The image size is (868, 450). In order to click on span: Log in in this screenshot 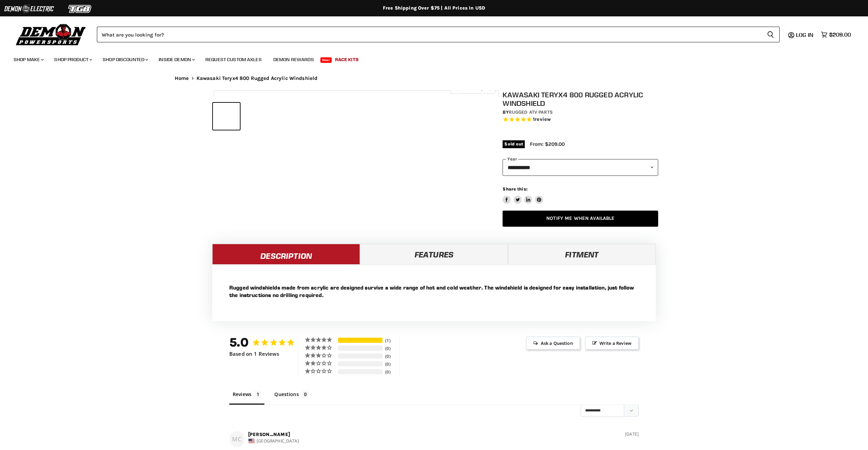, I will do `click(805, 35)`.